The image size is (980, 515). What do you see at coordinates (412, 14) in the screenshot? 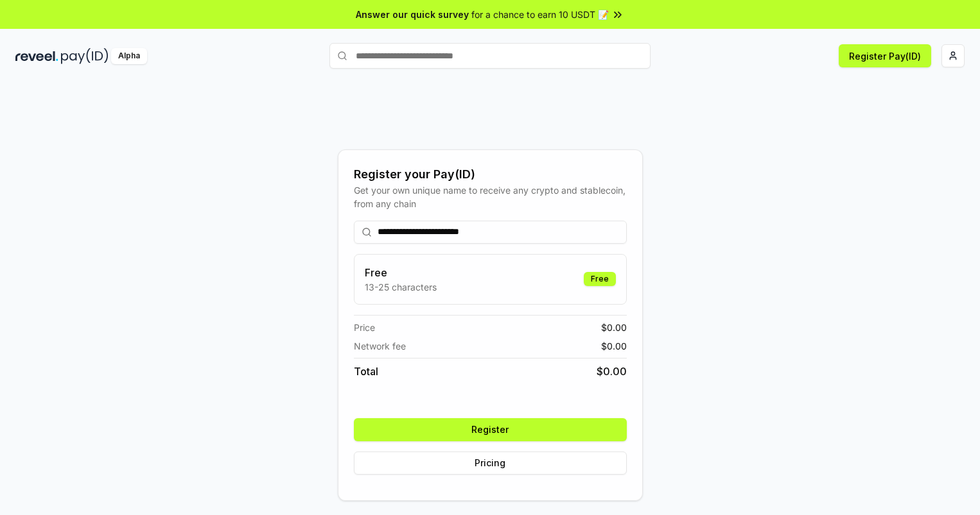
I see `span: Answer our quick survey` at bounding box center [412, 14].